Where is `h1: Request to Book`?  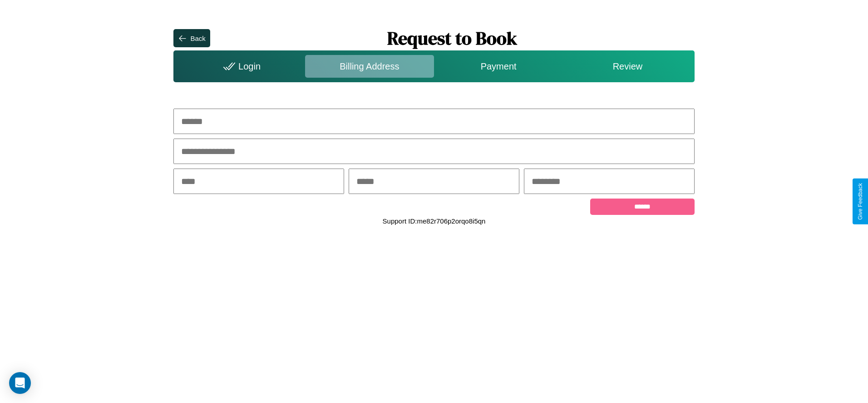 h1: Request to Book is located at coordinates (452, 38).